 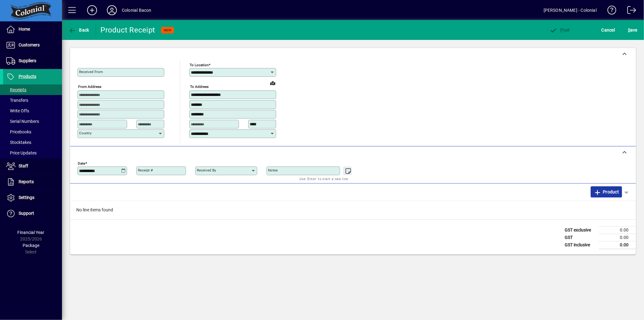 What do you see at coordinates (16, 90) in the screenshot?
I see `span: Receipts` at bounding box center [16, 90].